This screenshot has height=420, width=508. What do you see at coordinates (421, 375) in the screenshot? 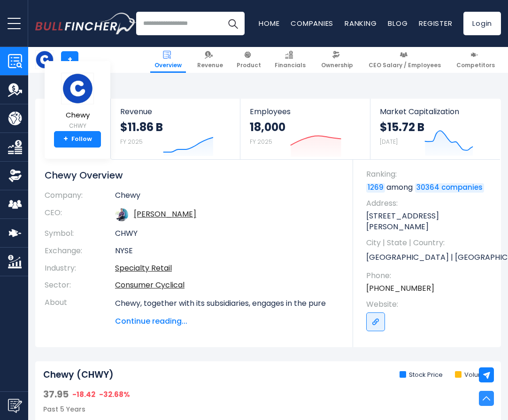
I see `li: Stock Price` at bounding box center [421, 375].